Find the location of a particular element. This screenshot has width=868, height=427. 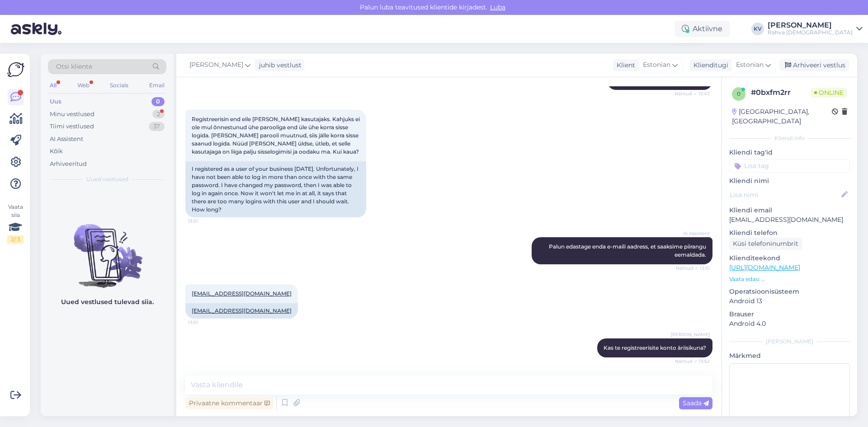

img: Askly Logo is located at coordinates (16, 69).